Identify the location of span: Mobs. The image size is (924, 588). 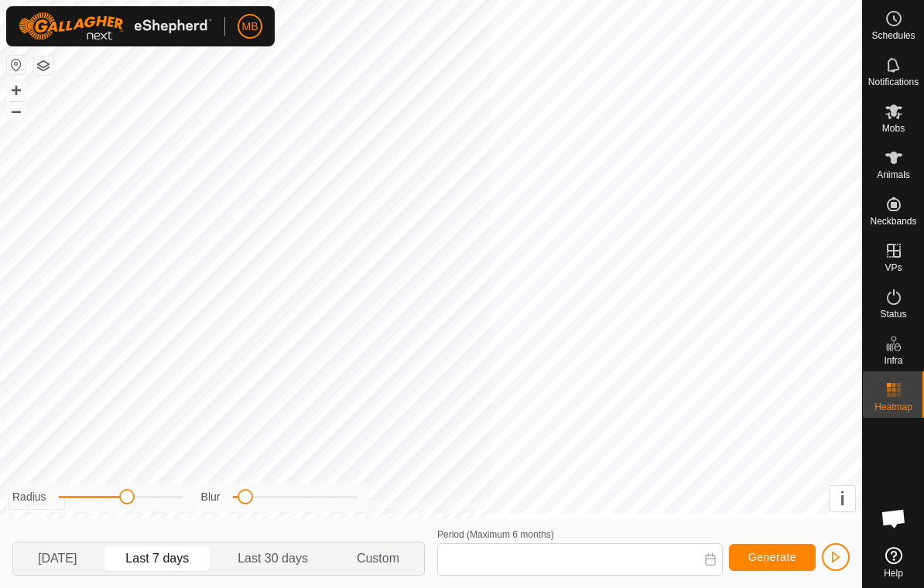
(894, 129).